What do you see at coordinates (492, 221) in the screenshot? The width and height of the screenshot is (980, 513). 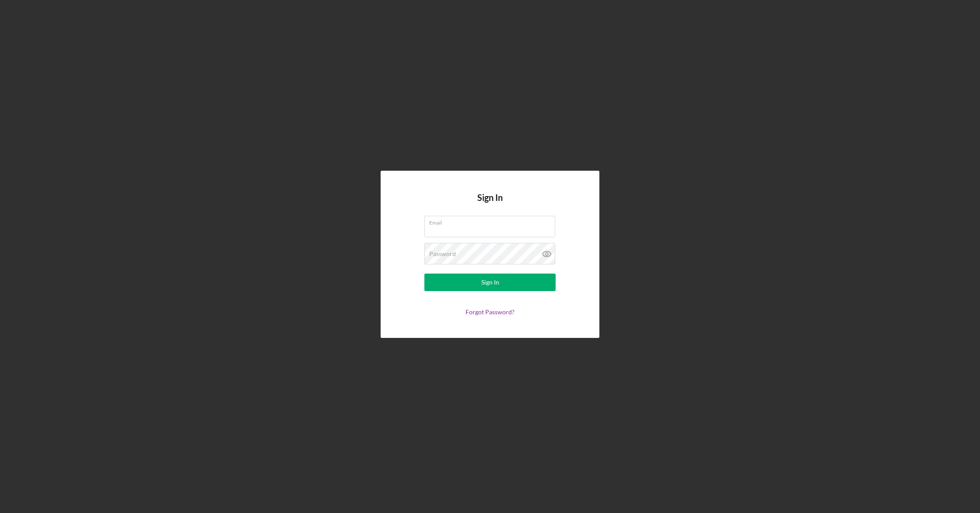 I see `label: Email` at bounding box center [492, 221].